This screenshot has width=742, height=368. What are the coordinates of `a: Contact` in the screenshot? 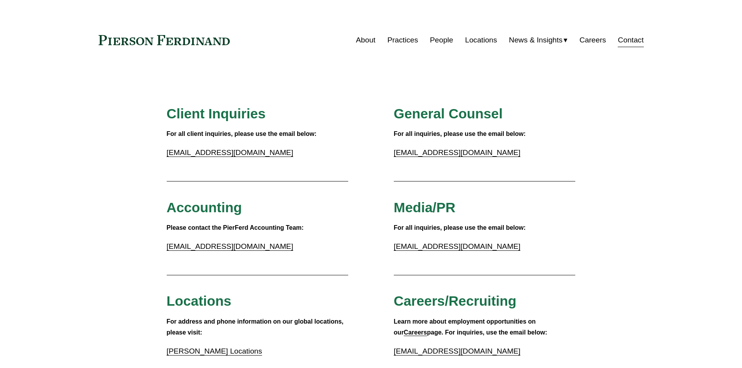 It's located at (631, 40).